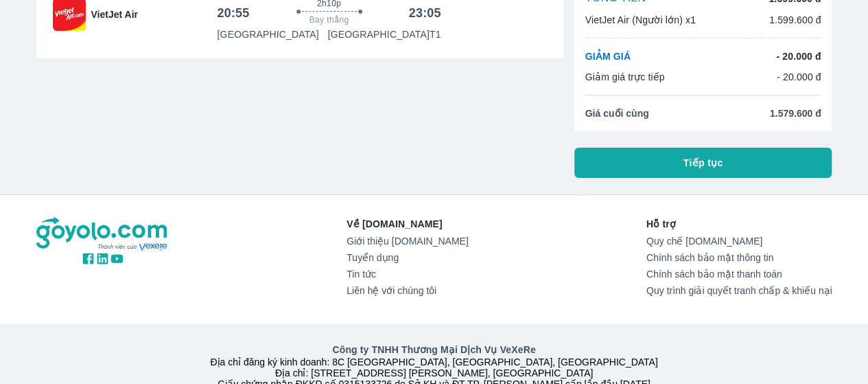 The height and width of the screenshot is (384, 868). What do you see at coordinates (739, 224) in the screenshot?
I see `p: Hỗ trợ` at bounding box center [739, 224].